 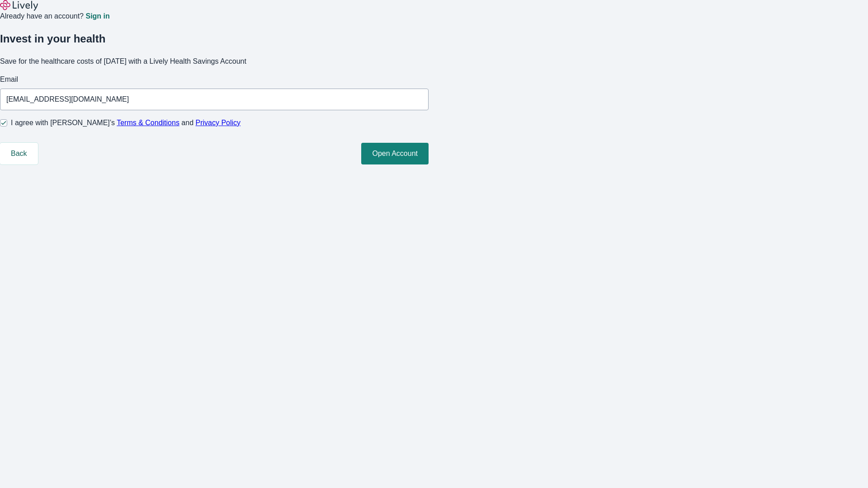 What do you see at coordinates (218, 122) in the screenshot?
I see `a: Privacy Policy` at bounding box center [218, 122].